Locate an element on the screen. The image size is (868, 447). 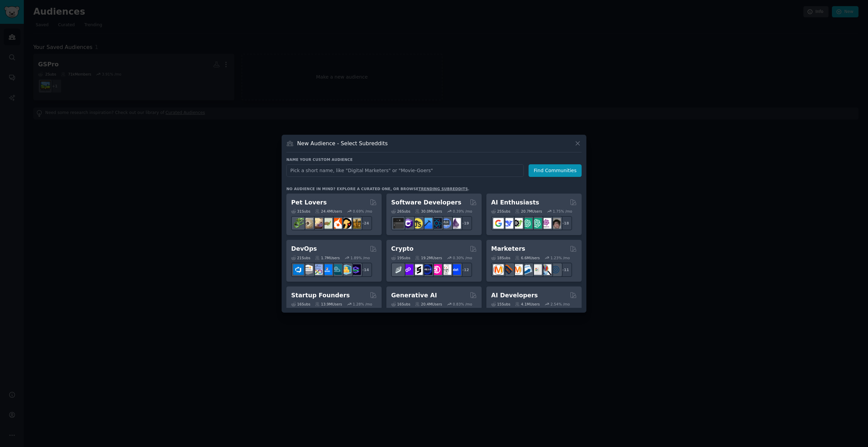
div: 24.4M Users is located at coordinates (328, 211).